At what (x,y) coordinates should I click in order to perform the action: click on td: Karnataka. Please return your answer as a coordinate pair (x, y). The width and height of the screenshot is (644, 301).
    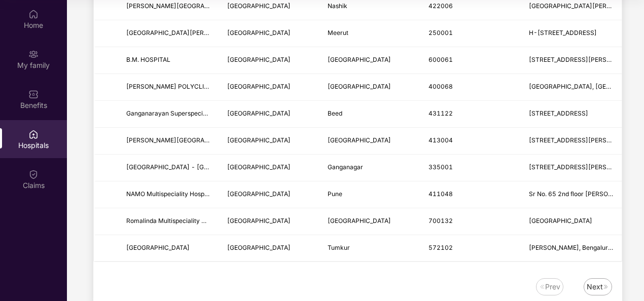
    Looking at the image, I should click on (269, 249).